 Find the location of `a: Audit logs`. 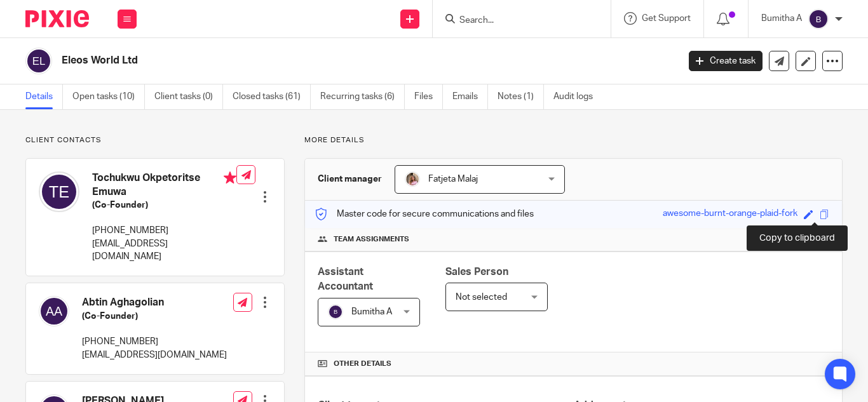

a: Audit logs is located at coordinates (578, 96).